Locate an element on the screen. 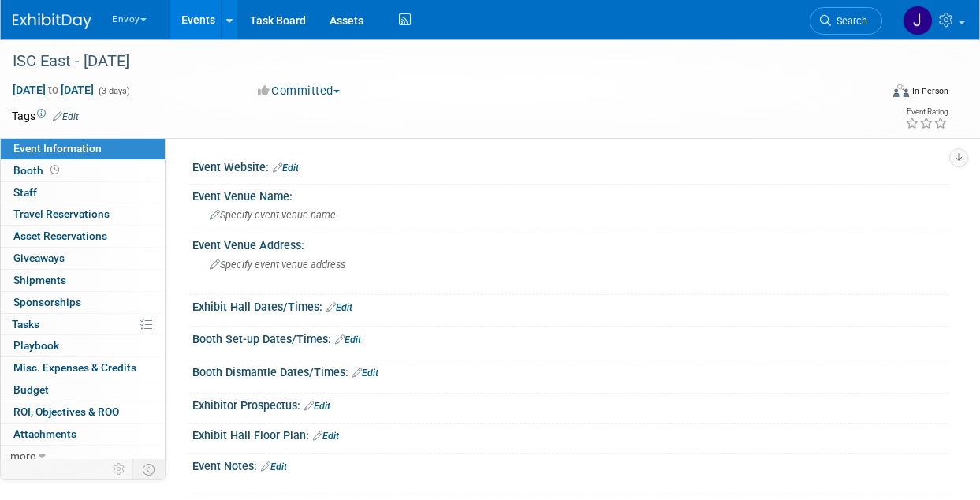 The height and width of the screenshot is (500, 980). span: Specify event venue name is located at coordinates (272, 215).